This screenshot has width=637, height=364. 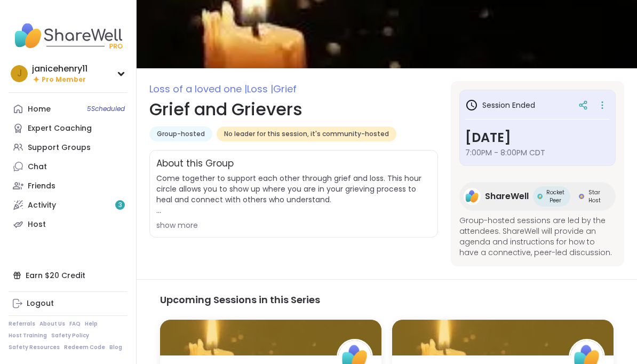 I want to click on a: Host, so click(x=68, y=224).